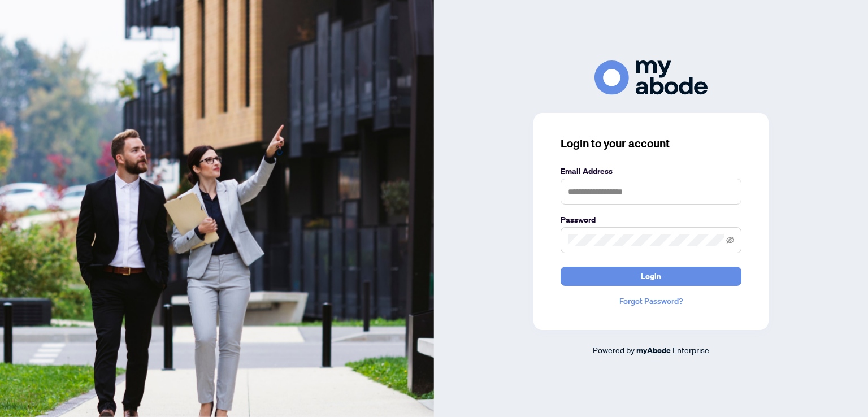  Describe the element at coordinates (653, 350) in the screenshot. I see `a: myAbode` at that location.